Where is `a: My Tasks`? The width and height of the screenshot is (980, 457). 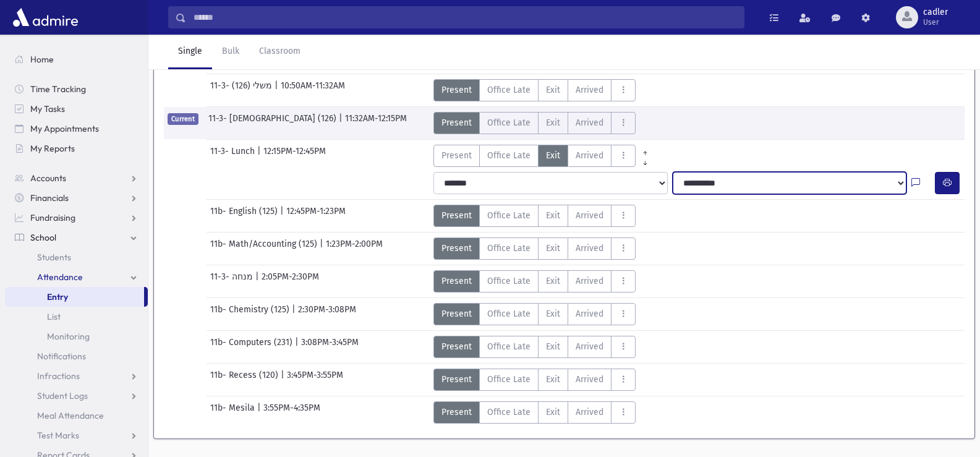 a: My Tasks is located at coordinates (76, 109).